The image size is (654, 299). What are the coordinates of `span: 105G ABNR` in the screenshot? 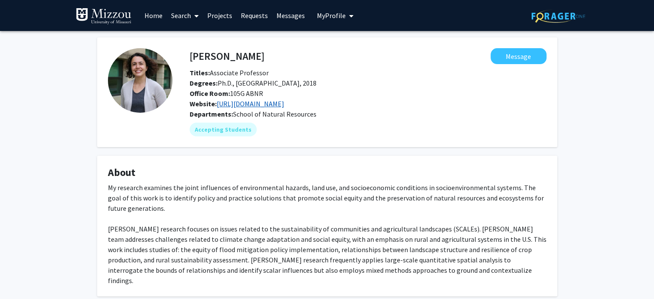 It's located at (226, 93).